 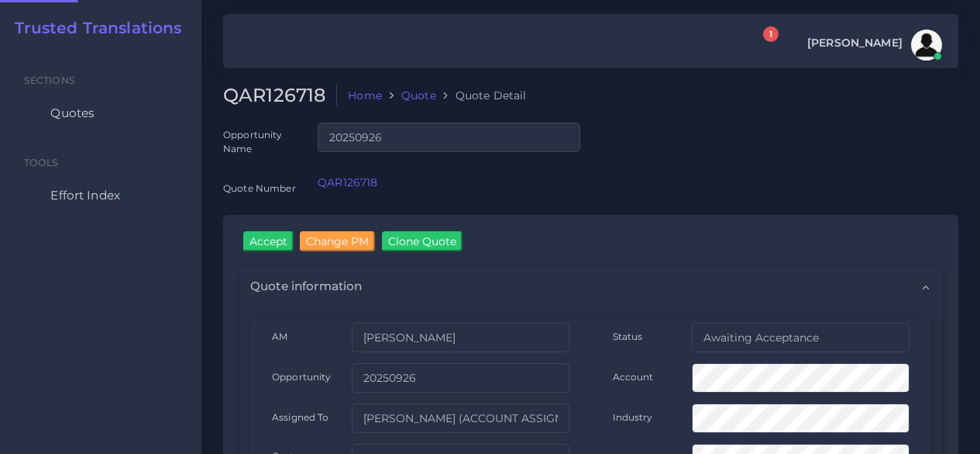 What do you see at coordinates (280, 95) in the screenshot?
I see `h2: QAR126718` at bounding box center [280, 95].